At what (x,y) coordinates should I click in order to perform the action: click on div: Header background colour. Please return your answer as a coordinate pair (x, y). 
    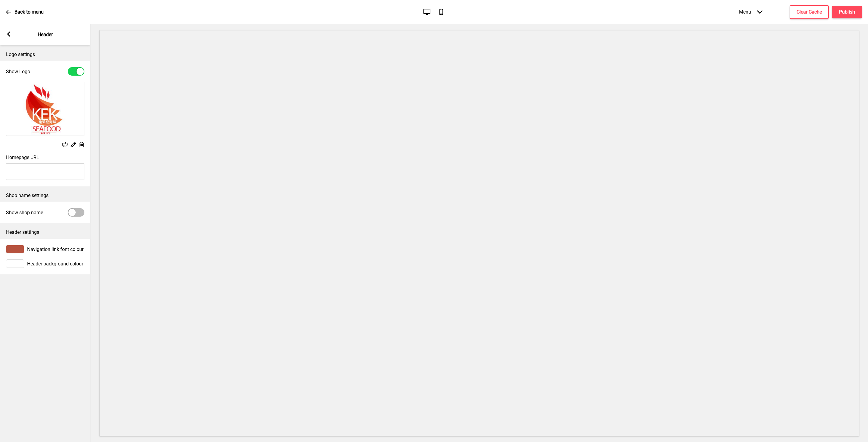
    Looking at the image, I should click on (45, 264).